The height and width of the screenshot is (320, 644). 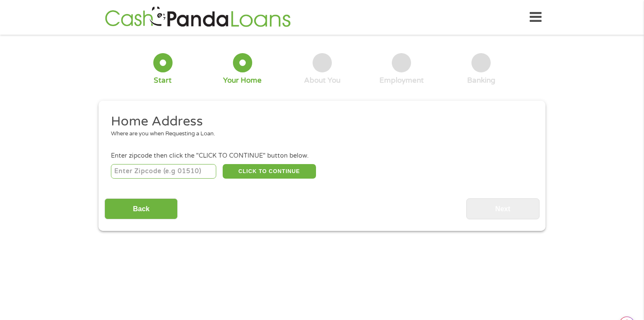 I want to click on h2: Home Address, so click(x=319, y=122).